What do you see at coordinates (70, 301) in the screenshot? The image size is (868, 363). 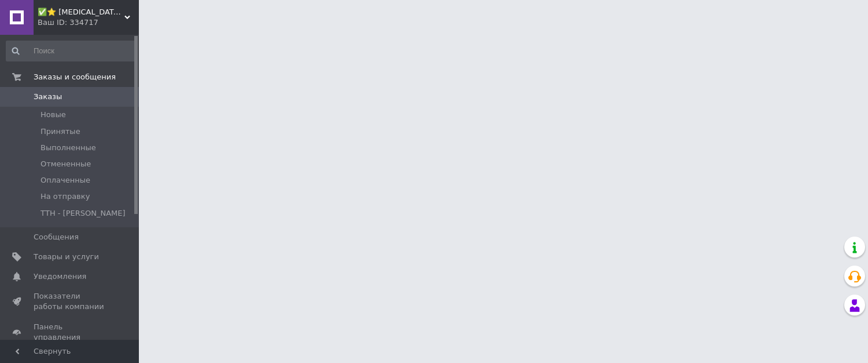 I see `span: Показатели работы компании` at bounding box center [70, 301].